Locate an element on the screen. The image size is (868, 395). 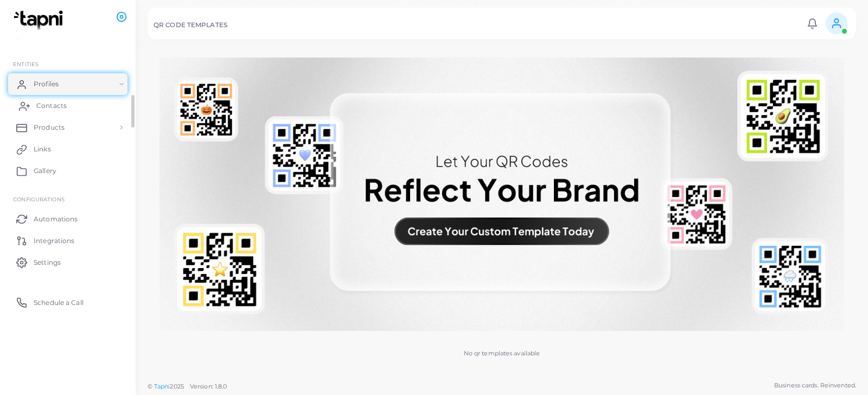
img: logo is located at coordinates (40, 20).